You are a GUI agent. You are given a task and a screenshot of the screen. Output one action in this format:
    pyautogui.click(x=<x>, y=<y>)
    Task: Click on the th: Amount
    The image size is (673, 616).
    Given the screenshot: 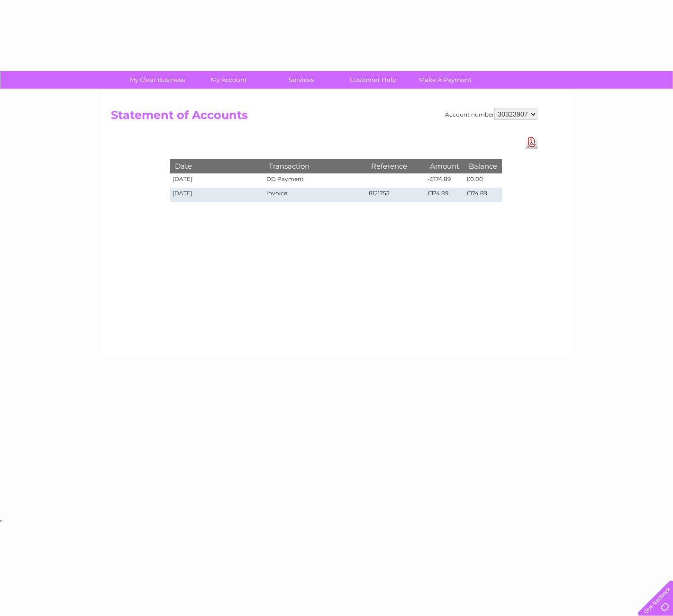 What is the action you would take?
    pyautogui.click(x=445, y=166)
    